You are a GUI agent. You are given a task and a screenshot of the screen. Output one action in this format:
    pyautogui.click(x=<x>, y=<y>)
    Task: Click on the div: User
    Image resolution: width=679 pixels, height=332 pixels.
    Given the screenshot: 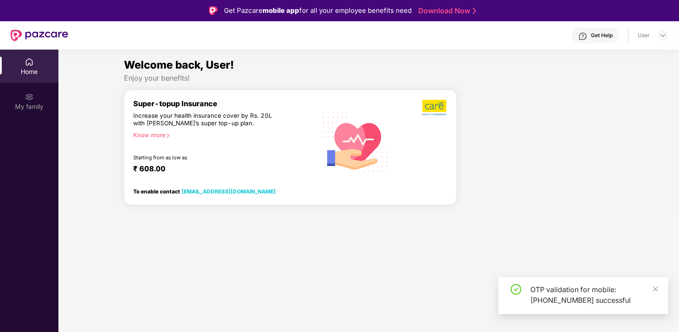 What is the action you would take?
    pyautogui.click(x=643, y=35)
    